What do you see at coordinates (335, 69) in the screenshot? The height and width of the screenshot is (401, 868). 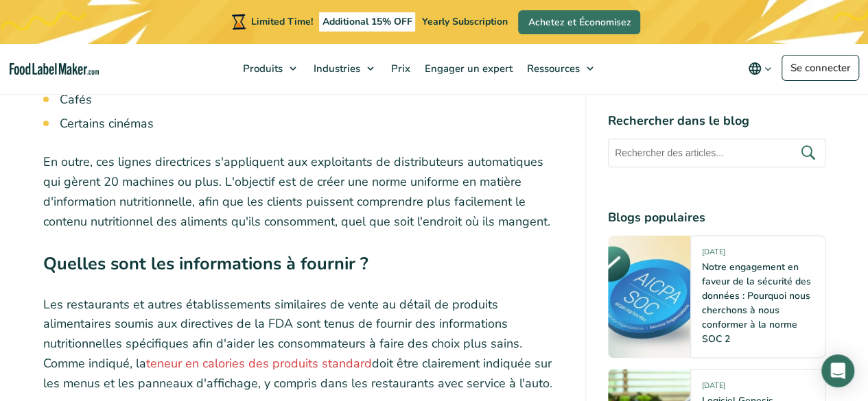 I see `span: Industries` at bounding box center [335, 69].